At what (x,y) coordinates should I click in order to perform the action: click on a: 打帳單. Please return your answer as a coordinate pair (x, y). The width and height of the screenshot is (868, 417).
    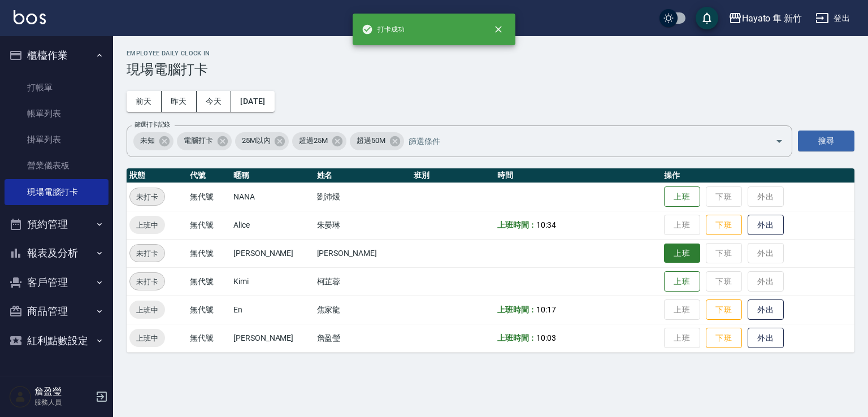
    Looking at the image, I should click on (56, 87).